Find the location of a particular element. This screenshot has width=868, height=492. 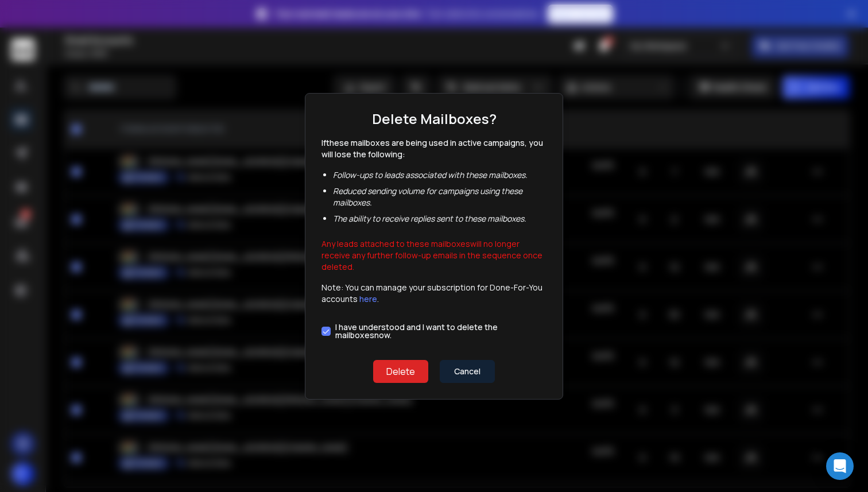

button: Delete is located at coordinates (401, 372).